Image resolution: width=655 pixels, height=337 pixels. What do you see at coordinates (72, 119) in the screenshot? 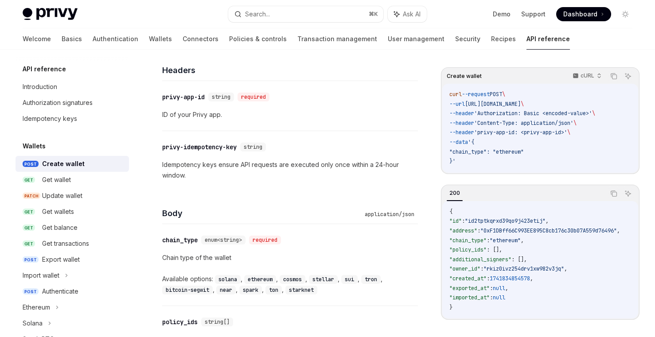
I see `a: Idempotency keys` at bounding box center [72, 119].